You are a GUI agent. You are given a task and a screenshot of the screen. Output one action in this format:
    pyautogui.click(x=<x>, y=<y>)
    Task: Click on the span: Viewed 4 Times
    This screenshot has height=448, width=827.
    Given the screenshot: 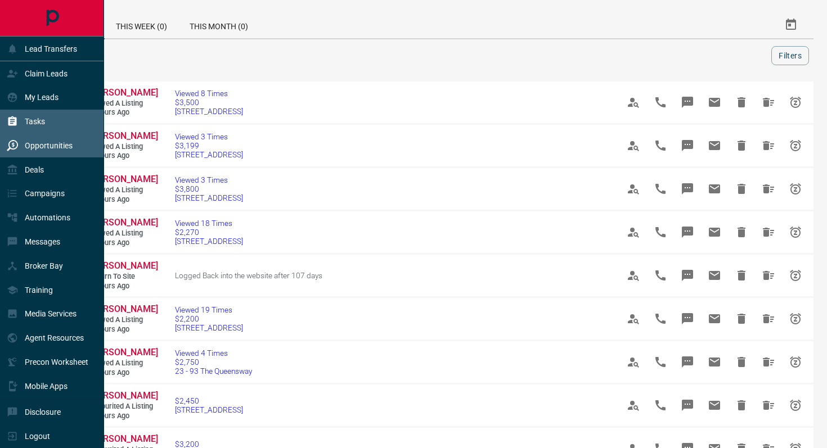 What is the action you would take?
    pyautogui.click(x=213, y=353)
    